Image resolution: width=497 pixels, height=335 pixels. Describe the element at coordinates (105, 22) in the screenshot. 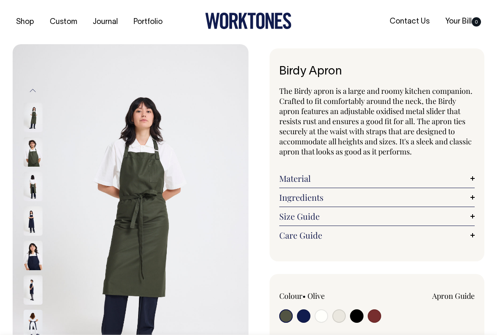

I see `a: Journal` at that location.